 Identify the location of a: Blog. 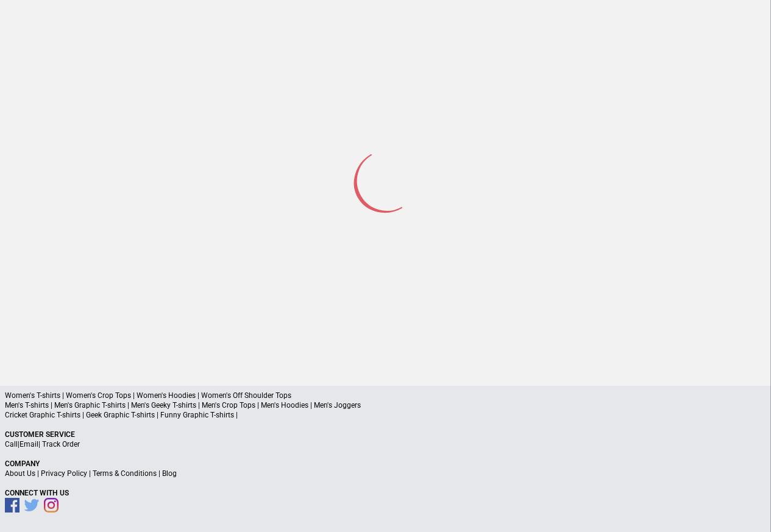
(170, 473).